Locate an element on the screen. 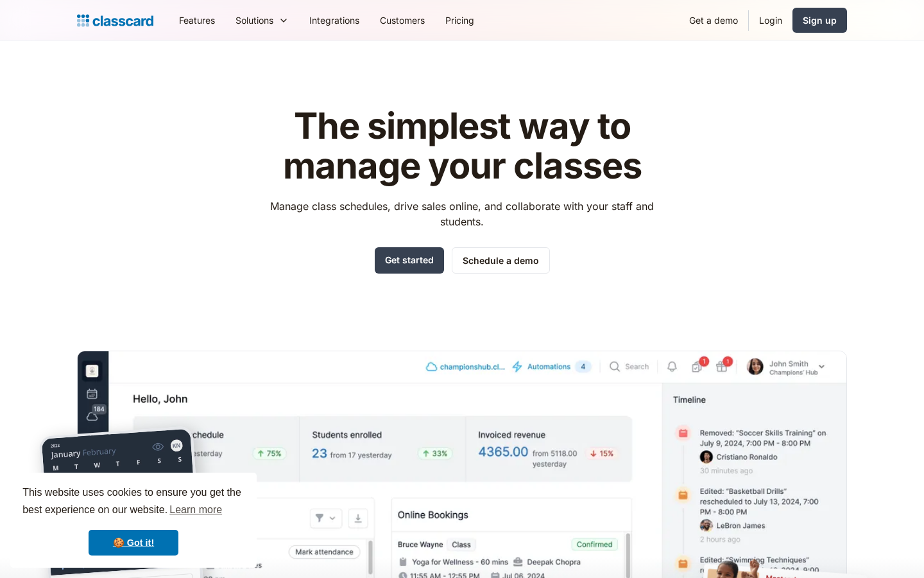 Image resolution: width=924 pixels, height=578 pixels. a: Pricing is located at coordinates (459, 20).